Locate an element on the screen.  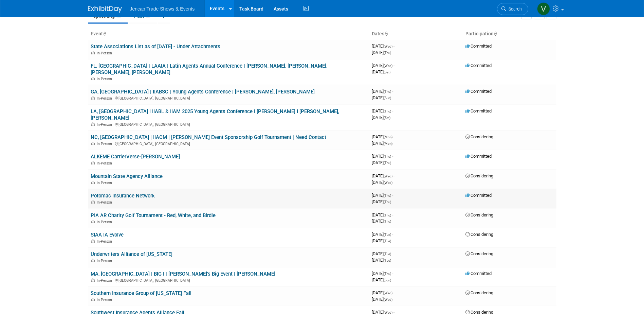
a: Search is located at coordinates (513, 9).